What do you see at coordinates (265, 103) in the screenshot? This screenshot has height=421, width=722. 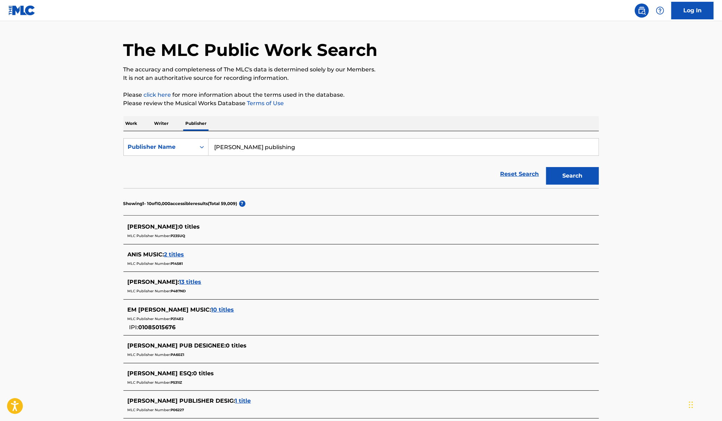 I see `a: Terms of Use` at bounding box center [265, 103].